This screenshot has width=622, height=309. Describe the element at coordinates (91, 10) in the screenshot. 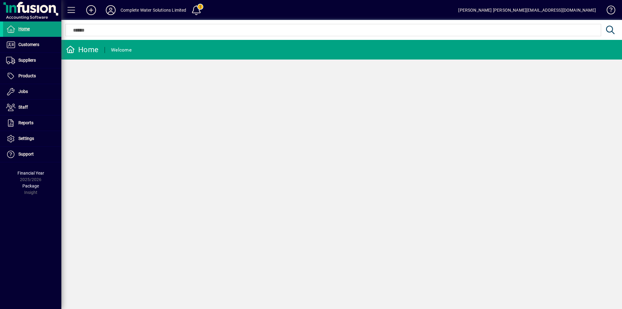

I see `button: Add` at that location.